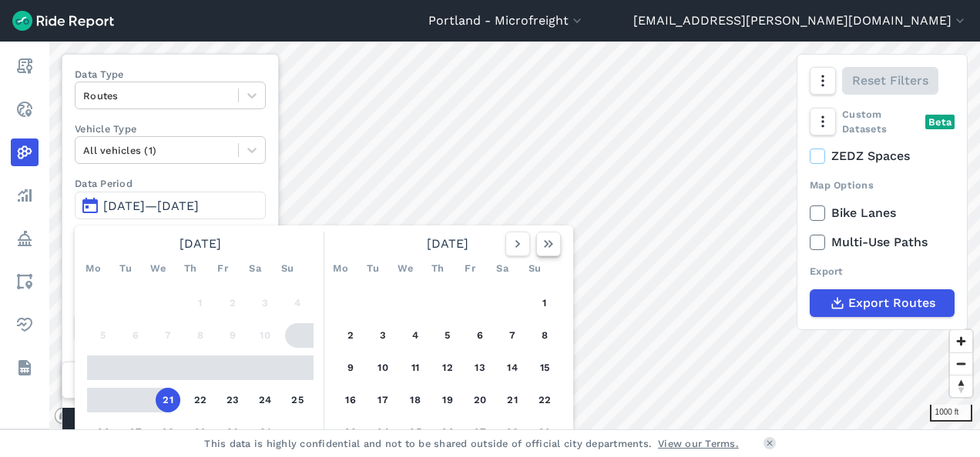 This screenshot has width=980, height=457. What do you see at coordinates (506, 20) in the screenshot?
I see `button: Portland - Microfreight` at bounding box center [506, 20].